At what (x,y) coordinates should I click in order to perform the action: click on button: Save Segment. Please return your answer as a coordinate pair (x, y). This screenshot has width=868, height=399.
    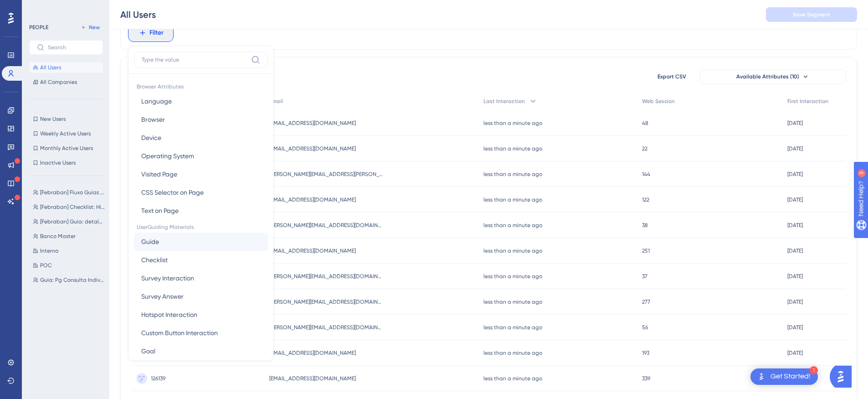
    Looking at the image, I should click on (812, 14).